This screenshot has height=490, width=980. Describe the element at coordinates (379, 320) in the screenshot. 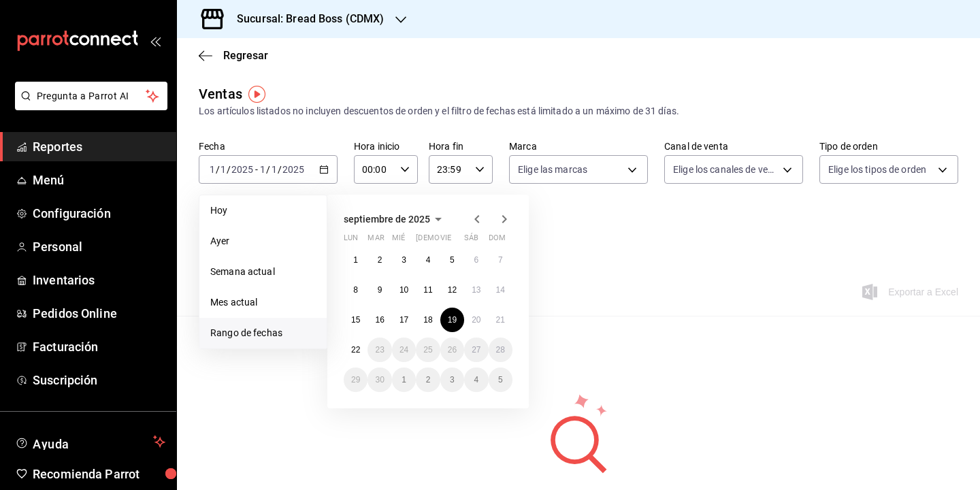

I see `abbr: 16 de septiembre de 2025` at that location.